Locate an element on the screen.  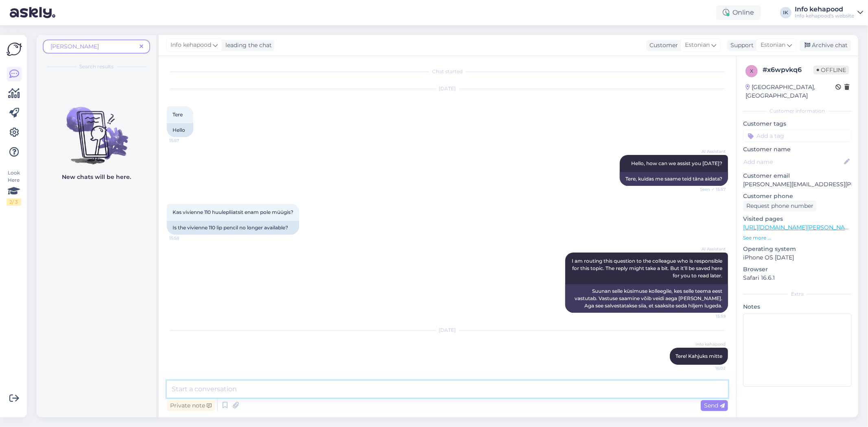
input: Add a tag is located at coordinates (798, 136).